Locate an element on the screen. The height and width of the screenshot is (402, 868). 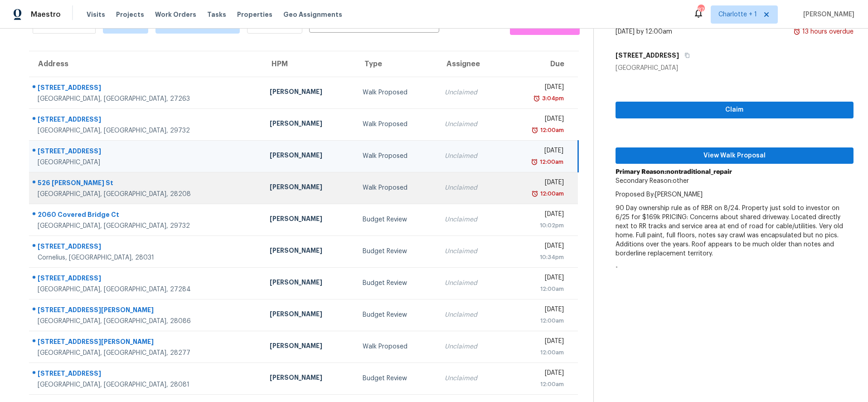
button: Claim is located at coordinates (735, 109).